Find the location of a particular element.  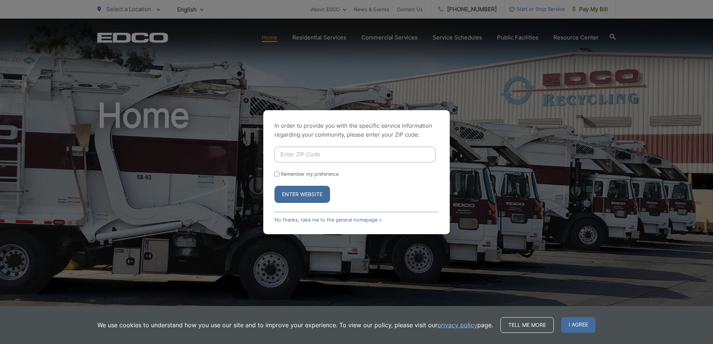

a: privacy policy is located at coordinates (457, 325).